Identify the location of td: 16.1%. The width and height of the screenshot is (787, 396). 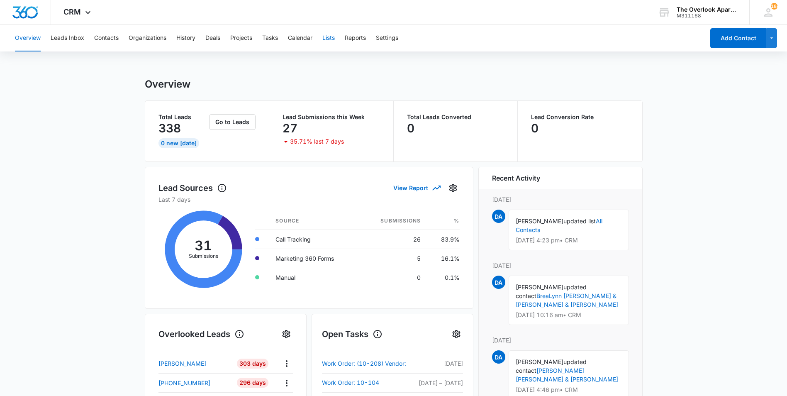
(443, 258).